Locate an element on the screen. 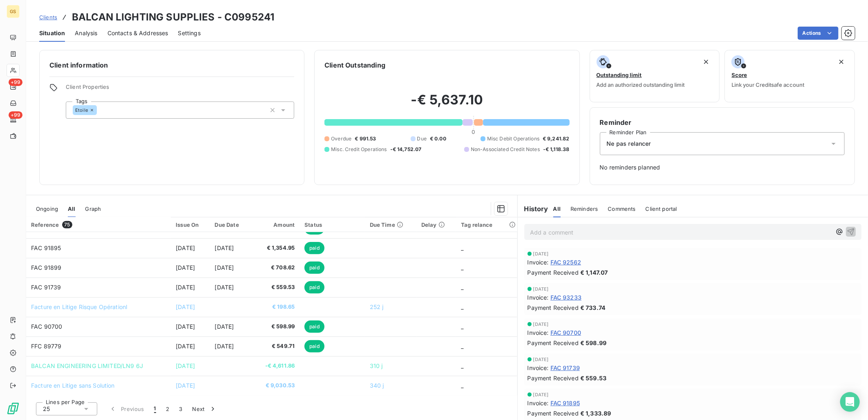  span: Ne pas relancer is located at coordinates (630, 144).